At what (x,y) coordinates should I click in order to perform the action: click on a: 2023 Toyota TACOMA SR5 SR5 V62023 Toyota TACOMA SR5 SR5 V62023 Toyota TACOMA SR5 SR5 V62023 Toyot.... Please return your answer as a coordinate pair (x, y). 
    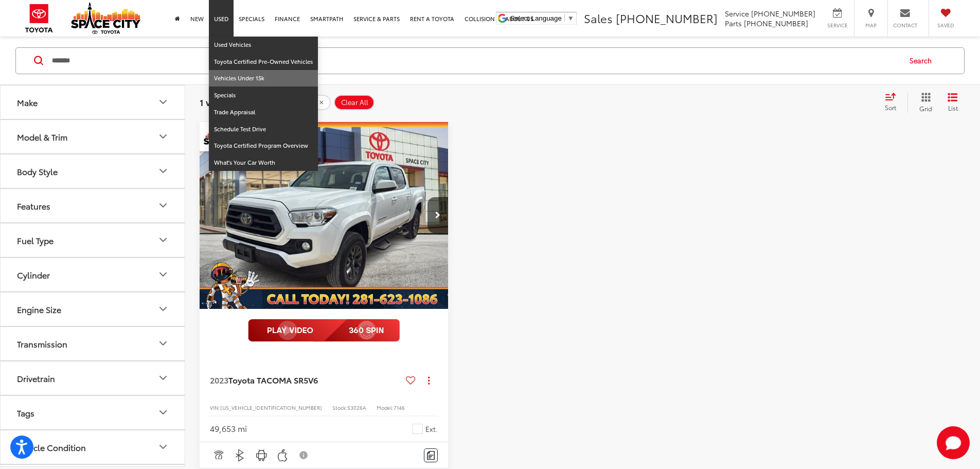
    Looking at the image, I should click on (324, 215).